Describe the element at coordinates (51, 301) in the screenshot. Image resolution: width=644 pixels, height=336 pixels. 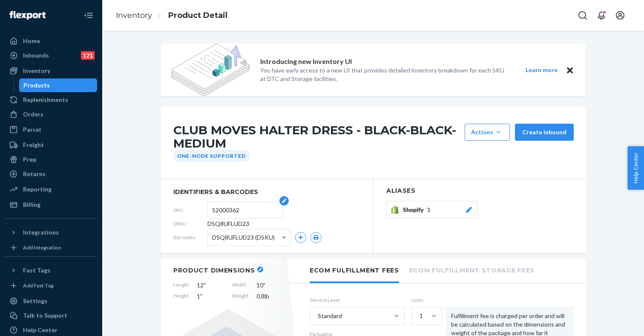
I see `a: Settings` at that location.